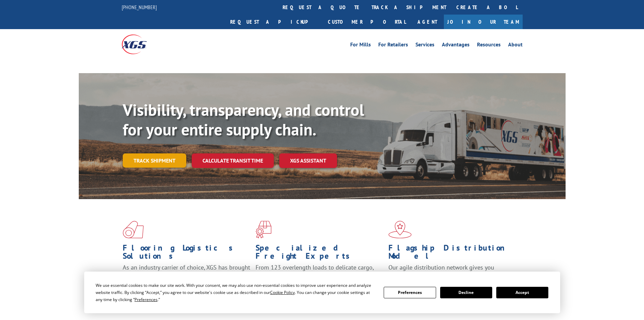 This screenshot has height=320, width=644. What do you see at coordinates (425, 46) in the screenshot?
I see `a: Services` at bounding box center [425, 46].